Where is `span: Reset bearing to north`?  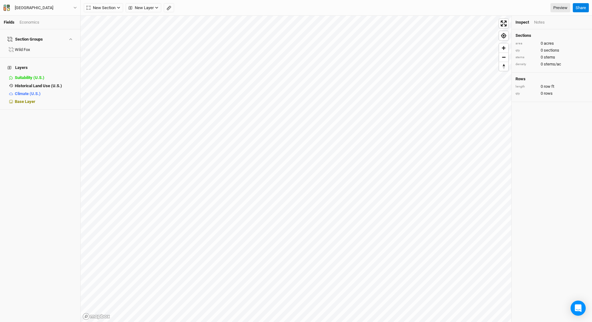 span: Reset bearing to north is located at coordinates (504, 66).